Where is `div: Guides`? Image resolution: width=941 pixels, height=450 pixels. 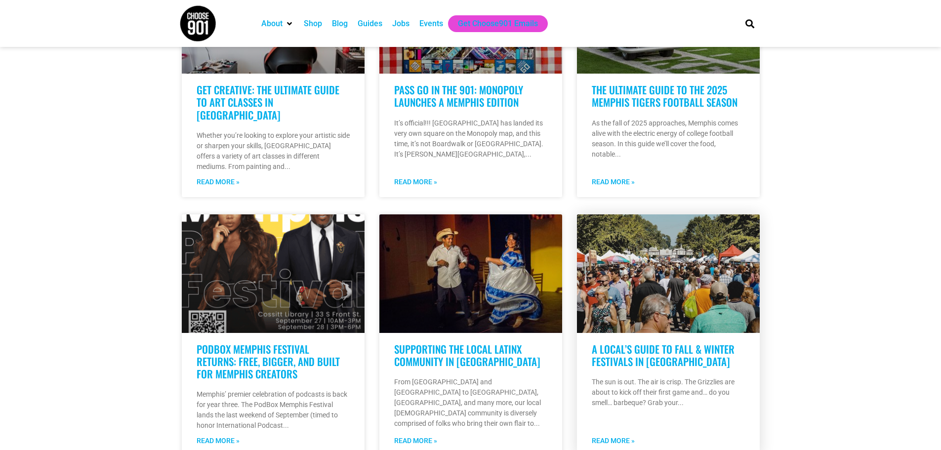
div: Guides is located at coordinates (370, 24).